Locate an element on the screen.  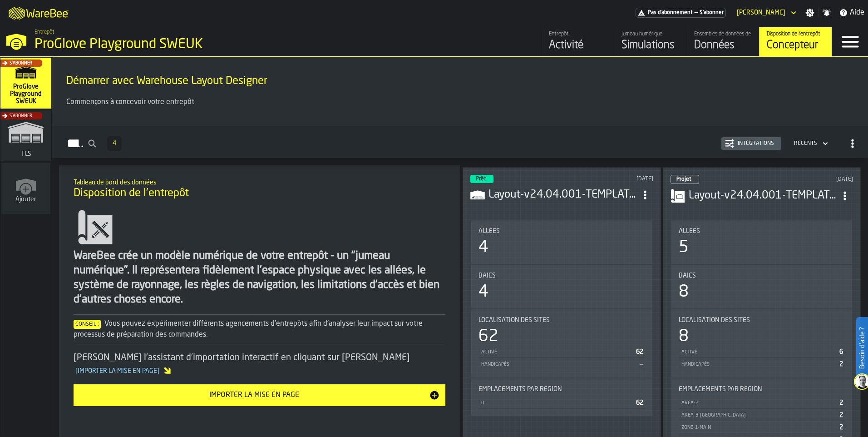
div: Données is located at coordinates (723, 46).